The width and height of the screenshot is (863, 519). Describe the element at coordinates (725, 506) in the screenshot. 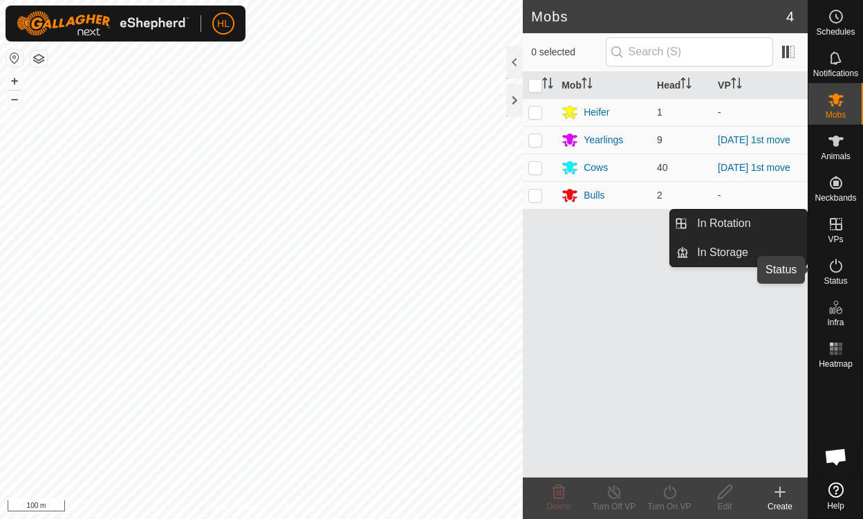

I see `div: Edit` at that location.